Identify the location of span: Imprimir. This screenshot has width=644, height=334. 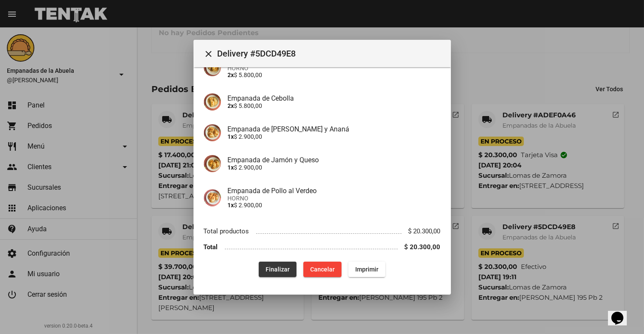
(367, 269).